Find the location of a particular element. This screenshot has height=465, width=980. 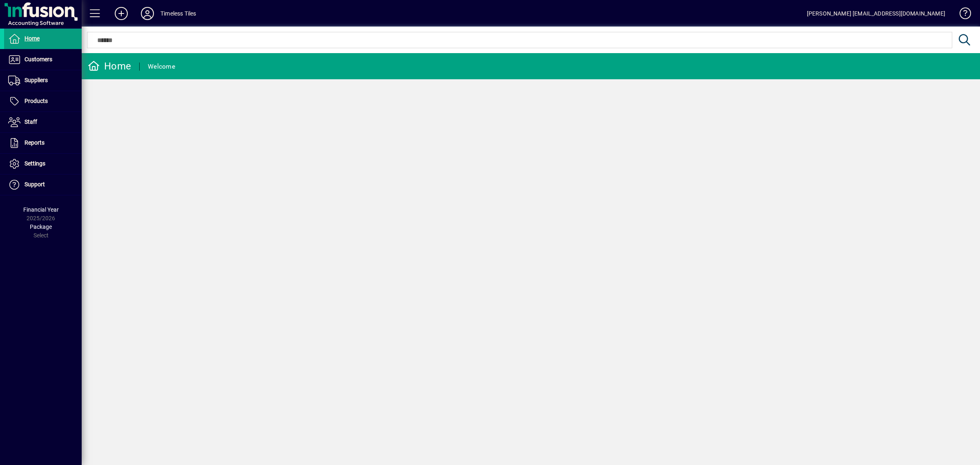

div: Home is located at coordinates (109, 66).